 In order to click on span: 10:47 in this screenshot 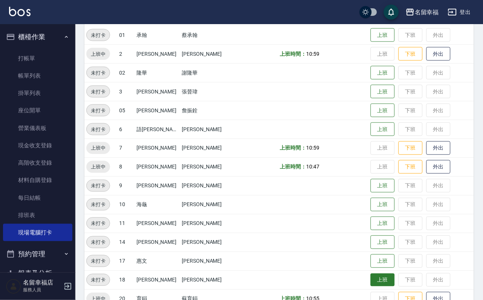, I will do `click(313, 167)`.